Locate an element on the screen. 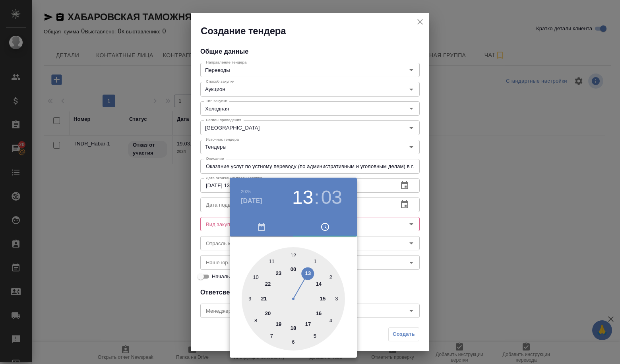  h3: 03 is located at coordinates (331, 198).